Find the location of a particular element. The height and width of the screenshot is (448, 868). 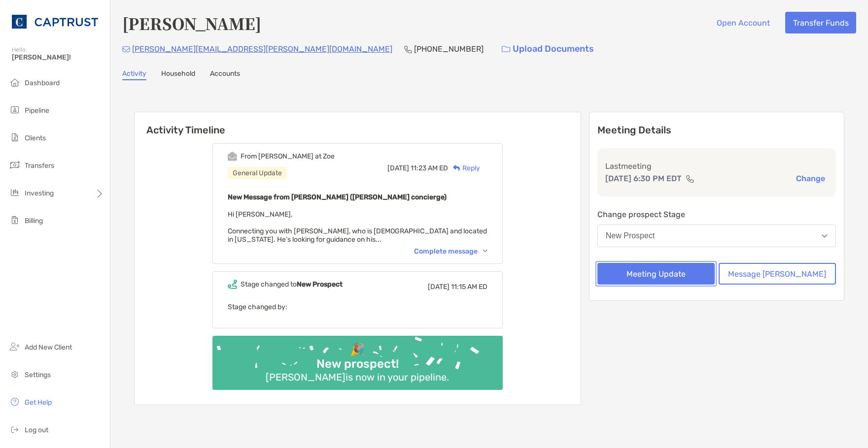

button: New Prospect is located at coordinates (717, 236).